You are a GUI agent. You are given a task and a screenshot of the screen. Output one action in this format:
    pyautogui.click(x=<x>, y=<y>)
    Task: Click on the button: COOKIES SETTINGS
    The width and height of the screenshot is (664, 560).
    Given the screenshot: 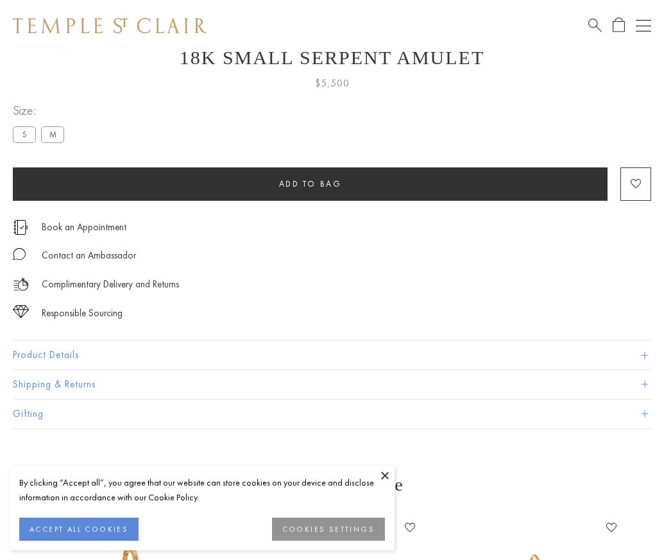 What is the action you would take?
    pyautogui.click(x=329, y=529)
    